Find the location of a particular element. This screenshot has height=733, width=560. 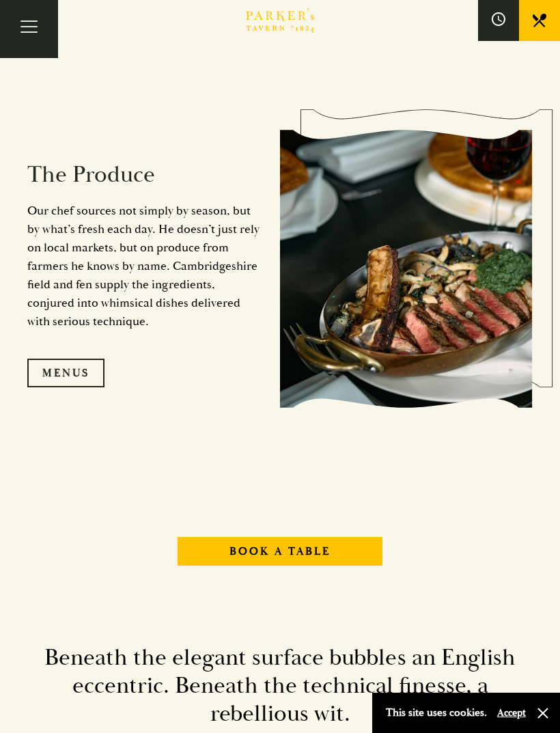

p: Our chef sources not simply by season, but by what’s fresh each day. He doesn’t just rely on loca... is located at coordinates (143, 266).